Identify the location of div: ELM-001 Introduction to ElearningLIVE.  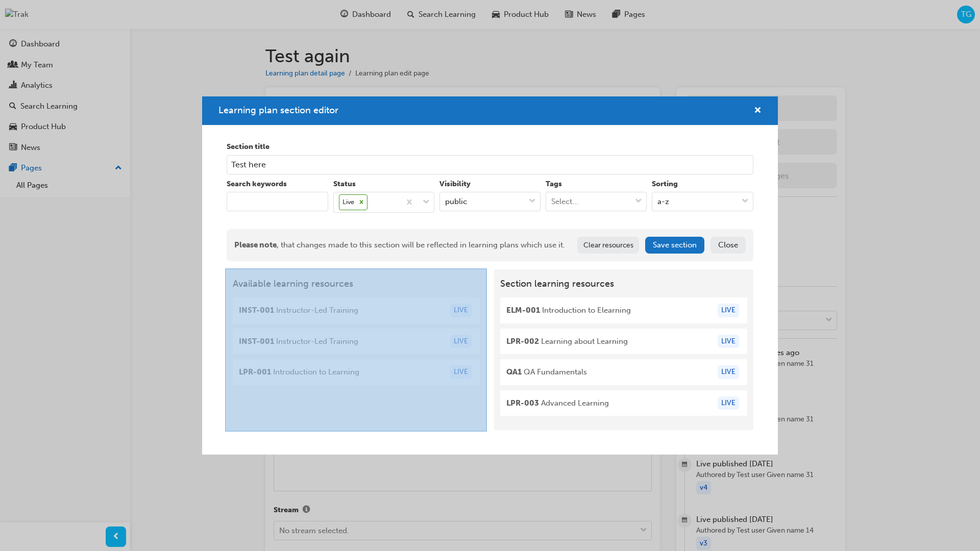
(624, 310).